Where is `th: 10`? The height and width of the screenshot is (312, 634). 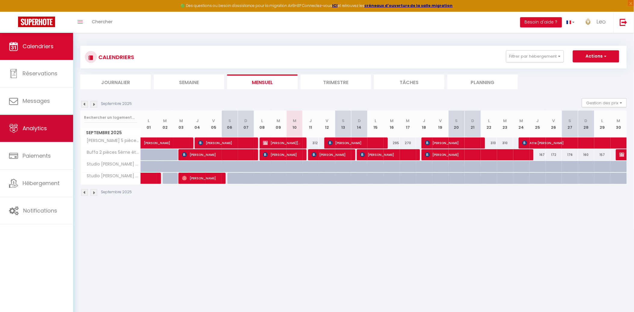
th: 10 is located at coordinates (295, 124).